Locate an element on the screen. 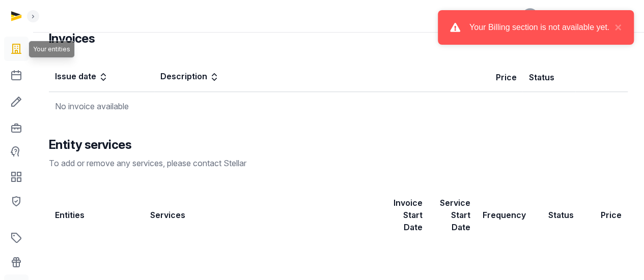  div: Chat Widget is located at coordinates (619, 256).